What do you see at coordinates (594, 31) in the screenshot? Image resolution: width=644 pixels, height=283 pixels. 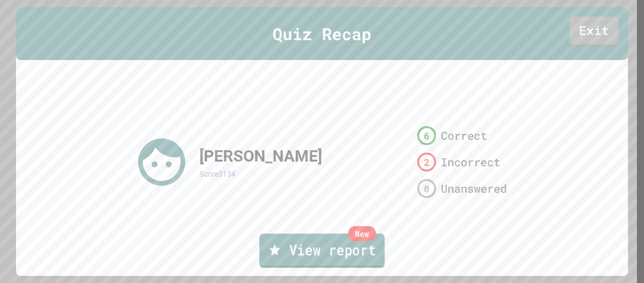 I see `a: Exit` at bounding box center [594, 31].